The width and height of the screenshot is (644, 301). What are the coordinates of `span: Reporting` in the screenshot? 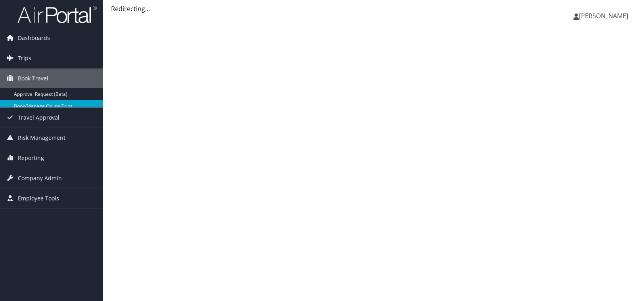 It's located at (31, 158).